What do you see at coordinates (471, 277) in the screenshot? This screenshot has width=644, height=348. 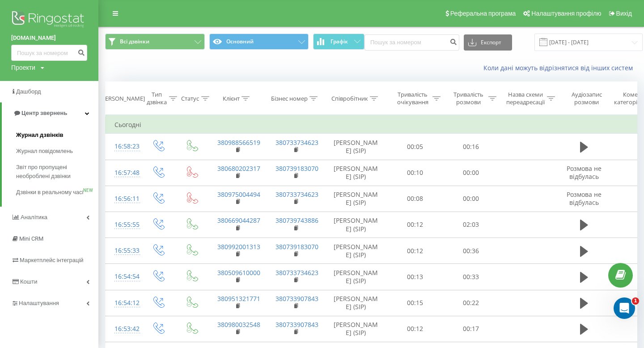 I see `td: 00:33` at bounding box center [471, 277].